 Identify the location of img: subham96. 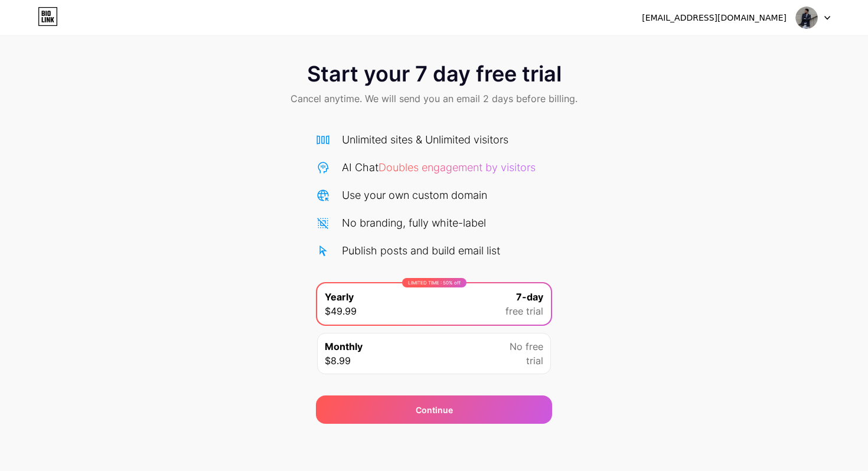
(806, 18).